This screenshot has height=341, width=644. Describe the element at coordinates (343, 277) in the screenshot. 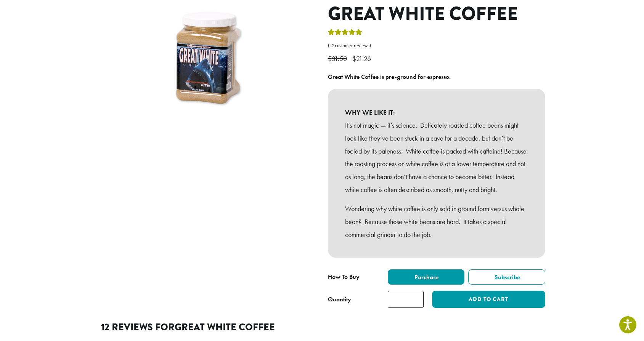

I see `span: How To Buy` at that location.